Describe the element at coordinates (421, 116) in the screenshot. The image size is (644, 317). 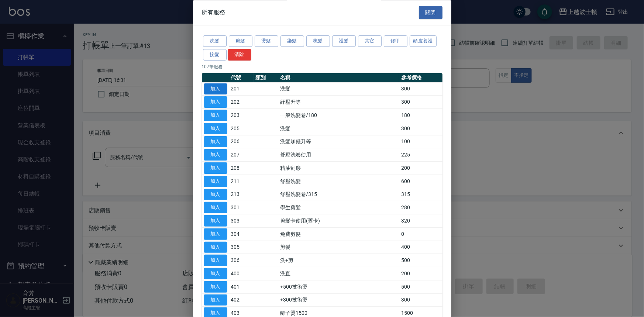
I see `td: 180` at that location.